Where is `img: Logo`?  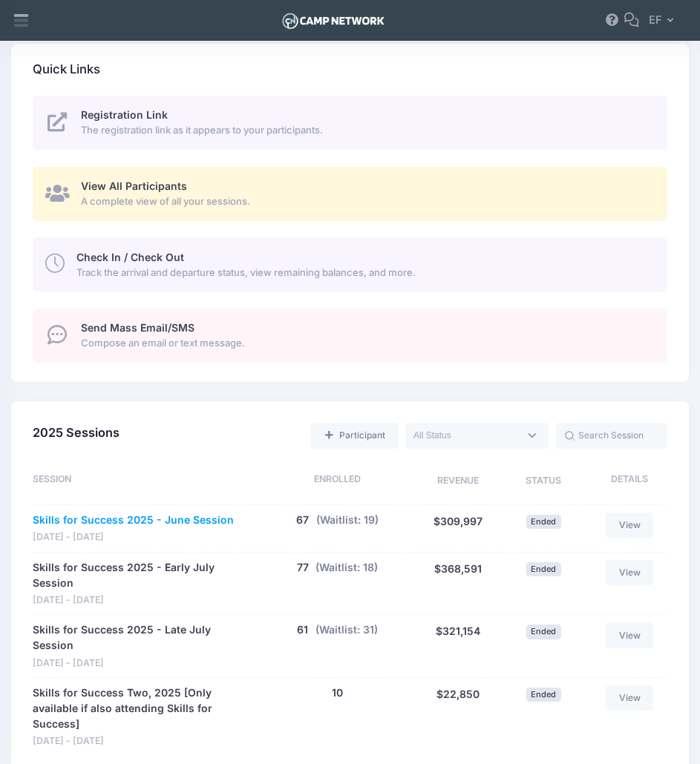
img: Logo is located at coordinates (333, 21).